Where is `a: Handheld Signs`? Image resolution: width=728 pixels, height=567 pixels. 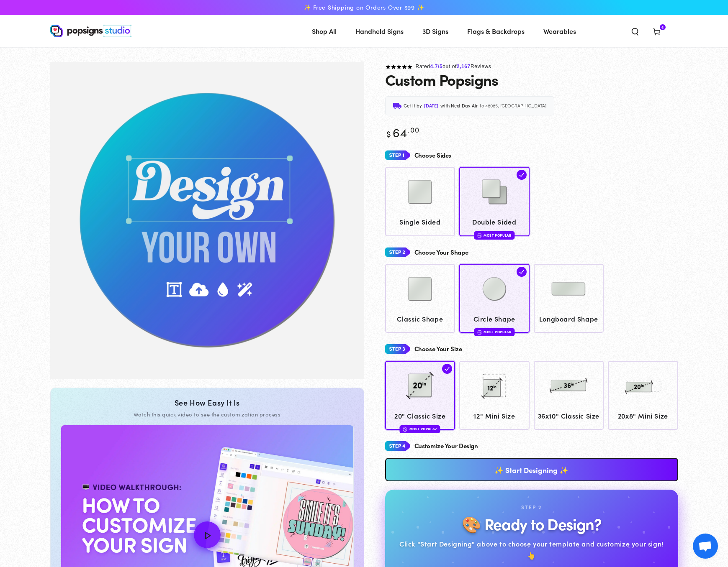
a: Handheld Signs is located at coordinates (380, 31).